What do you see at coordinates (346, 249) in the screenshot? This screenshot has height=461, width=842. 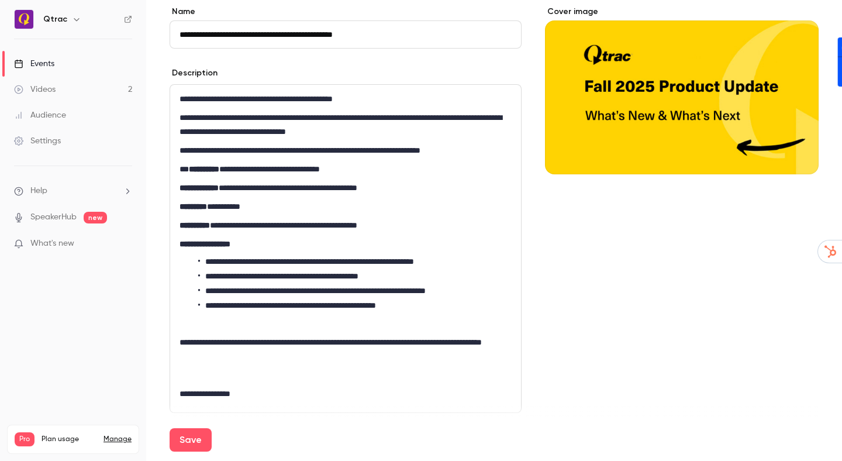 I see `div: editor` at bounding box center [346, 249].